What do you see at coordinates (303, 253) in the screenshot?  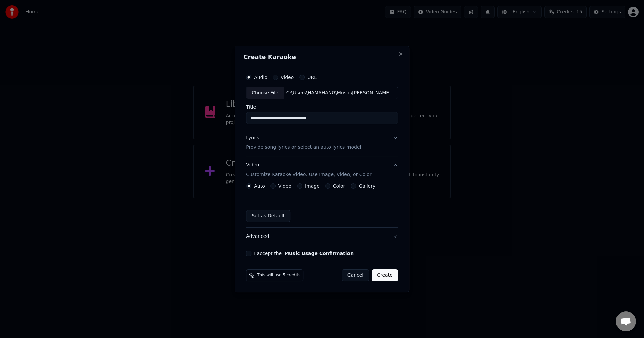 I see `label: I accept the` at bounding box center [303, 253].